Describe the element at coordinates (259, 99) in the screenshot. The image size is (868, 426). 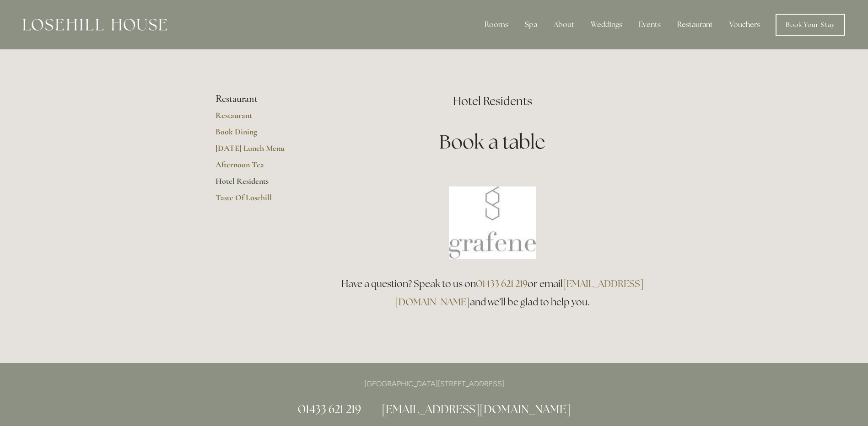
I see `li: Restaurant` at that location.